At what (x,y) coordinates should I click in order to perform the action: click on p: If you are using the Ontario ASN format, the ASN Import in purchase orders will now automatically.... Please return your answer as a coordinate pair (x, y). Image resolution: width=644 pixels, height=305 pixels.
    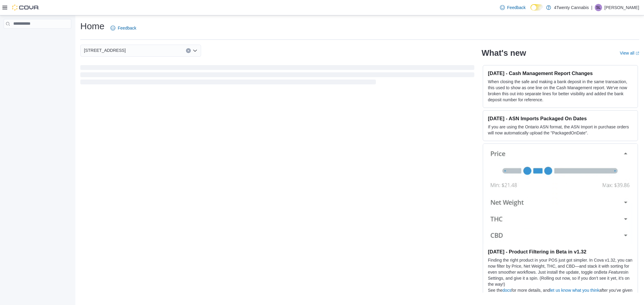
    Looking at the image, I should click on (560, 130).